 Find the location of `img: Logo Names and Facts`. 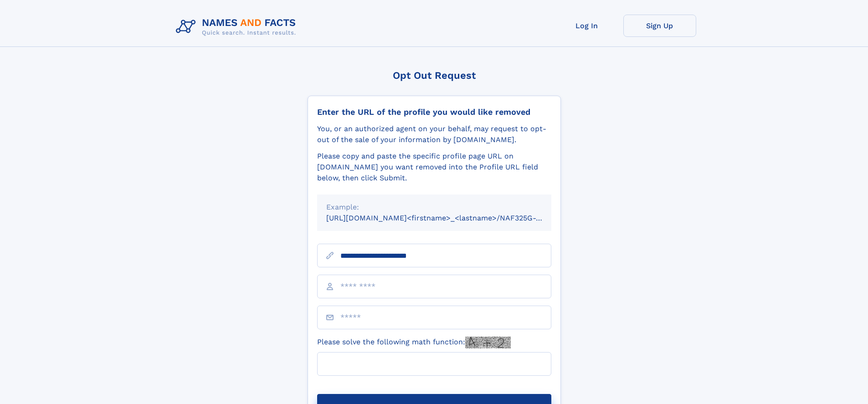

img: Logo Names and Facts is located at coordinates (238, 27).